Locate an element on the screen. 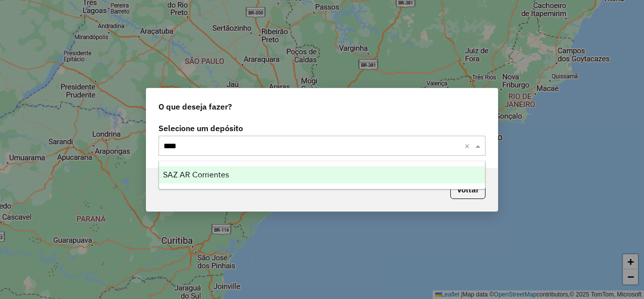  span: O que deseja fazer? is located at coordinates (195, 107).